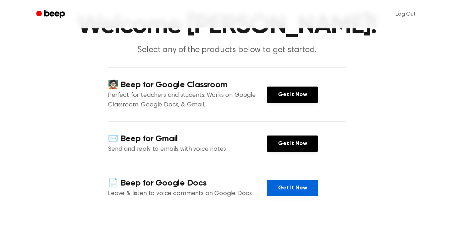 The height and width of the screenshot is (232, 454). Describe the element at coordinates (187, 149) in the screenshot. I see `p: Send and reply to emails with voice notes` at that location.